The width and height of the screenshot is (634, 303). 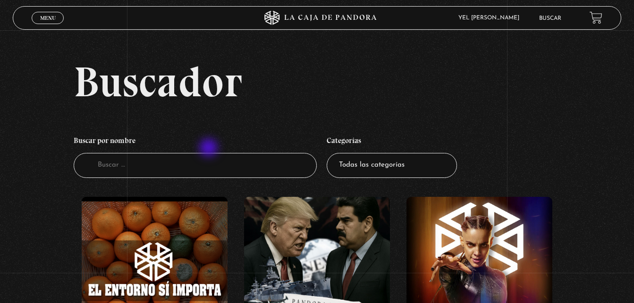 I want to click on a: Buscar, so click(x=550, y=18).